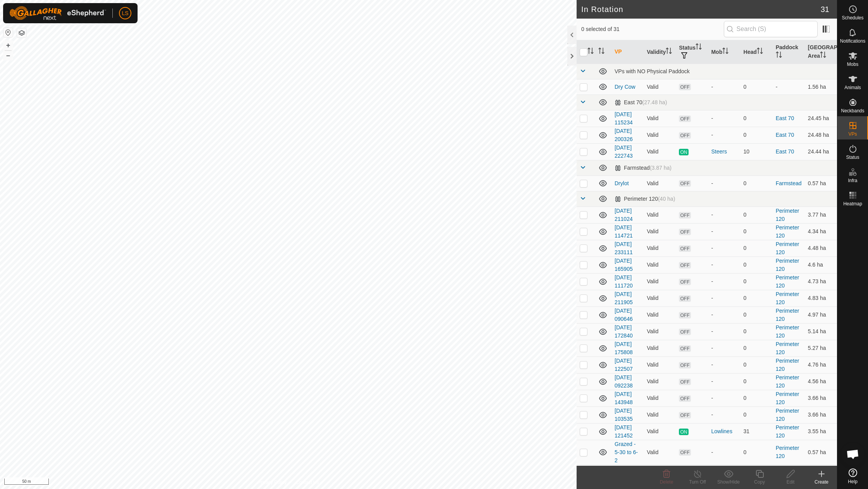  I want to click on a: East 70, so click(785, 135).